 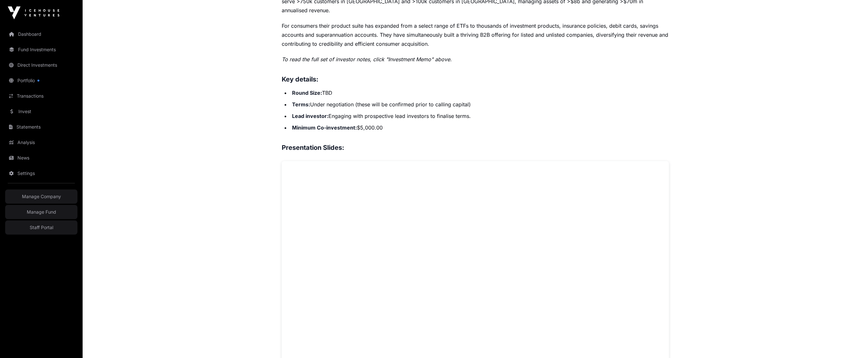 I want to click on strong: Lead investor, so click(x=310, y=116).